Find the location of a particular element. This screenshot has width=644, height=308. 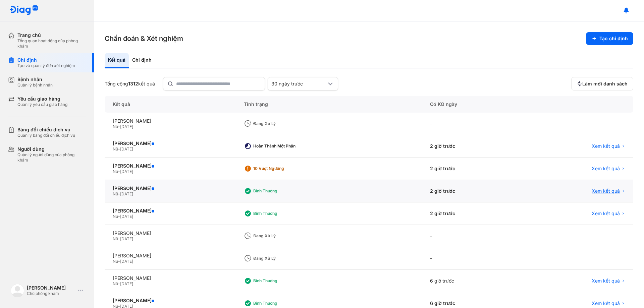

div: Tổng cộng kết quả is located at coordinates (130, 84).